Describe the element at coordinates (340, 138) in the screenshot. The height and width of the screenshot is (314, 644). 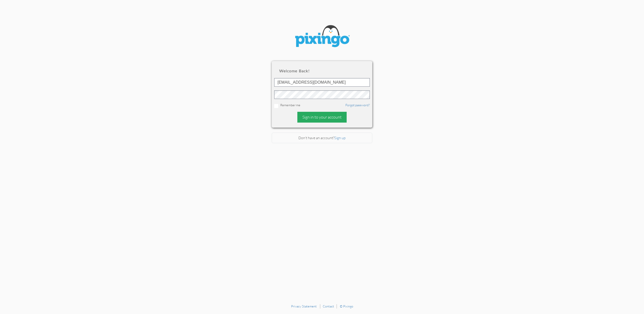
I see `a: Sign up` at that location.